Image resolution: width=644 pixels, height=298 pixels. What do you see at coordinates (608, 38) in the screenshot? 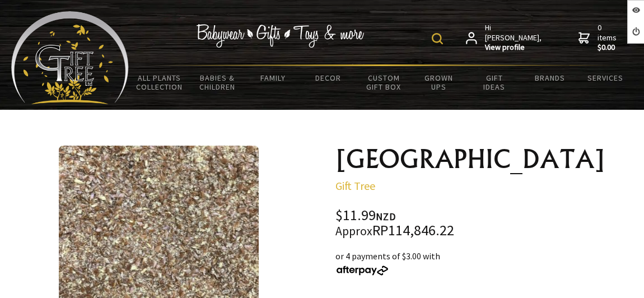
I see `span: 0 items` at bounding box center [608, 38].